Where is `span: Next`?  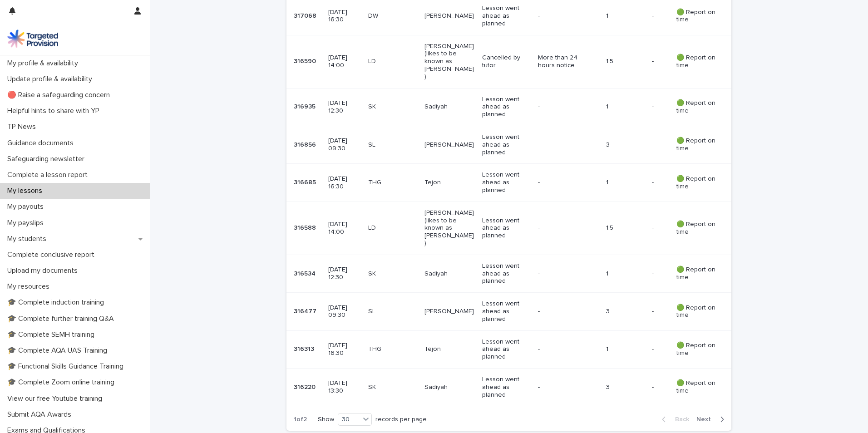 span: Next is located at coordinates (707, 419).